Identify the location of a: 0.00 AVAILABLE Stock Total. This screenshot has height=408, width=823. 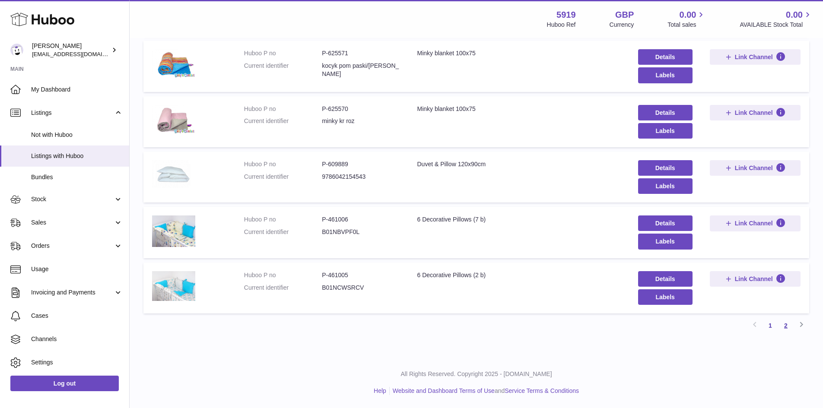
(776, 19).